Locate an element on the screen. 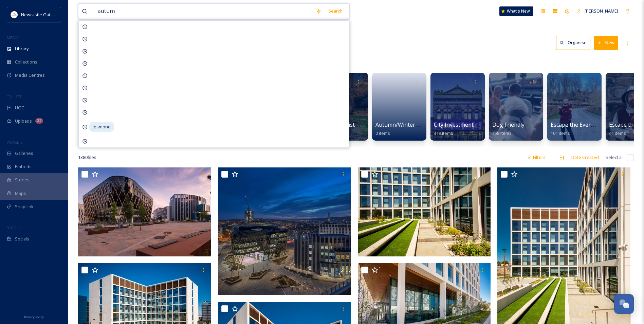  span: COLLECT is located at coordinates (14, 97).